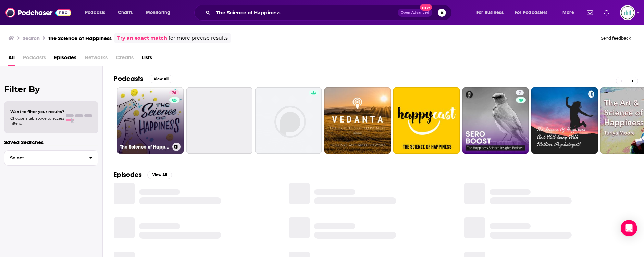  What do you see at coordinates (426, 8) in the screenshot?
I see `span: New` at bounding box center [426, 8].